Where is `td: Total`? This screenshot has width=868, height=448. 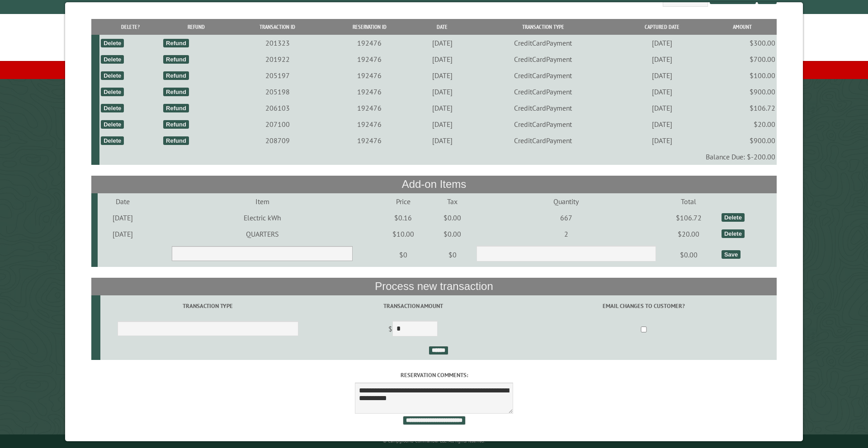
td: Total is located at coordinates (688, 201).